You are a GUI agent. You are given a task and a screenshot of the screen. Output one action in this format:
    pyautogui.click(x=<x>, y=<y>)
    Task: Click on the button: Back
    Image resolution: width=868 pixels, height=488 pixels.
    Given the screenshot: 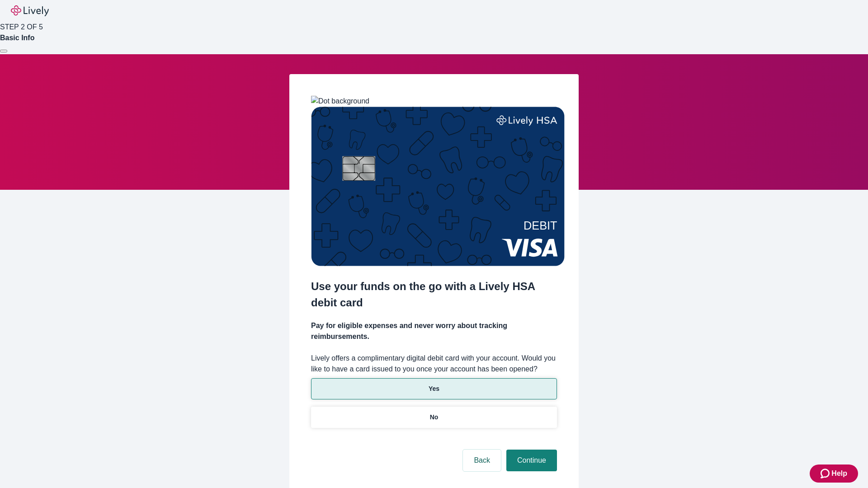 What is the action you would take?
    pyautogui.click(x=482, y=460)
    